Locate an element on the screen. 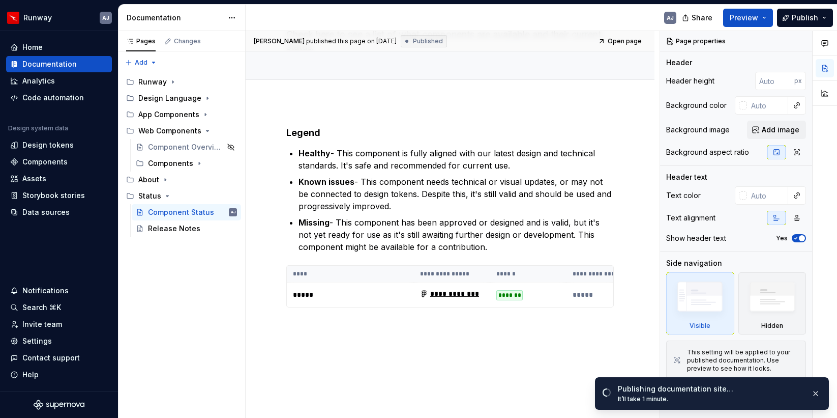  span: Preview is located at coordinates (744, 18).